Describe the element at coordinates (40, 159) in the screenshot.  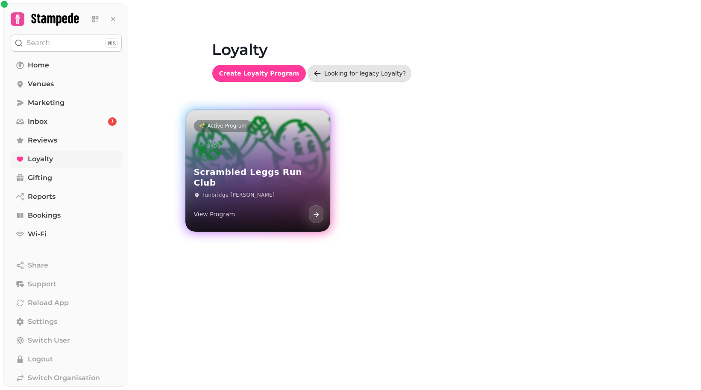
I see `span: Loyalty` at that location.